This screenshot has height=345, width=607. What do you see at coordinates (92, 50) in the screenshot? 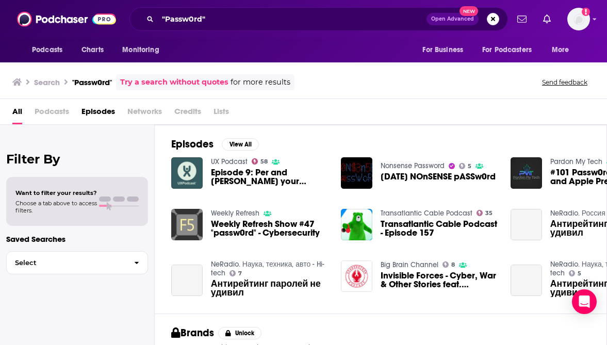
I see `span: Charts` at bounding box center [92, 50].